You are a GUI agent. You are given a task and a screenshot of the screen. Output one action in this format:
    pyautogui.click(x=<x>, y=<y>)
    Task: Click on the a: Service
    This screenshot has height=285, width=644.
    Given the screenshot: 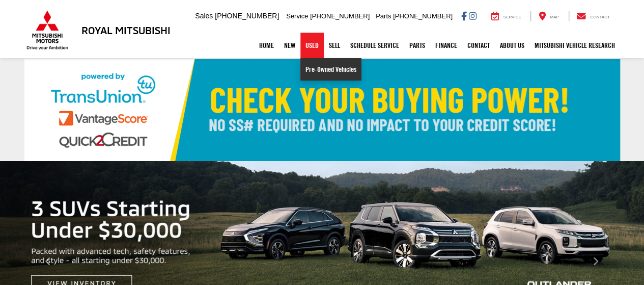 What is the action you would take?
    pyautogui.click(x=506, y=17)
    